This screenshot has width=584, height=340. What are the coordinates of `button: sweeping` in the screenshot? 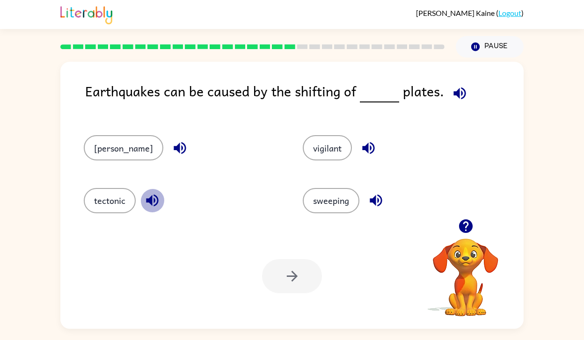 It's located at (331, 201).